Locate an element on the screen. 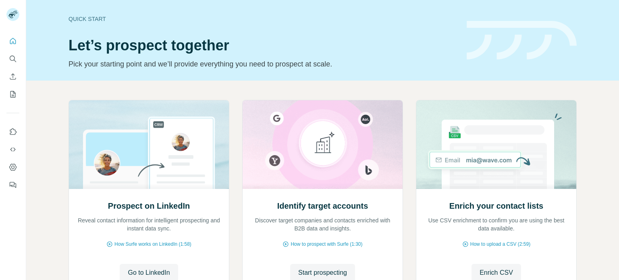  span: How to upload a CSV (2:59) is located at coordinates (500, 244).